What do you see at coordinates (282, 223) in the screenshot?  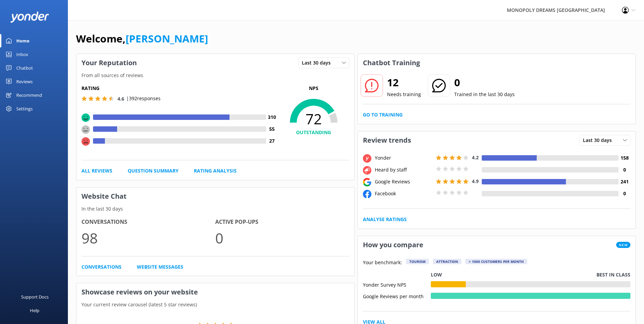 I see `h4: Active Pop-ups` at bounding box center [282, 223].